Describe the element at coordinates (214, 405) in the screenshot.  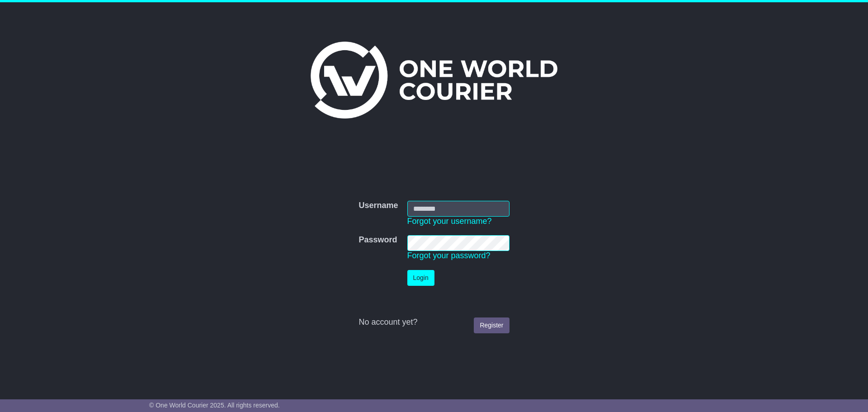
I see `span: © One World Courier 2025. All rights reserved.` at that location.